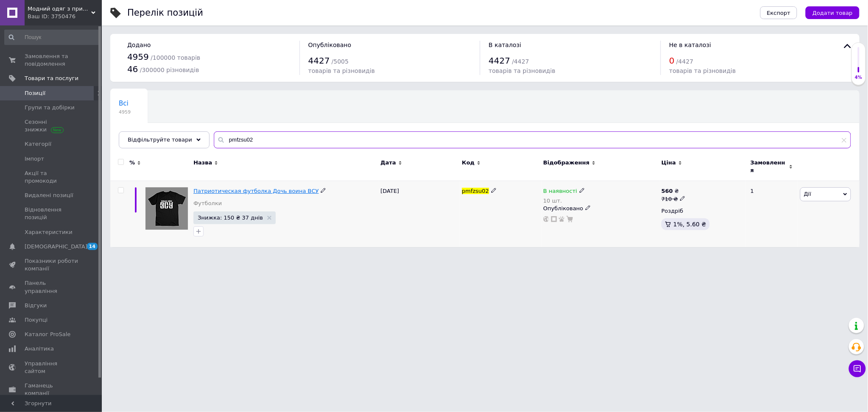 The image size is (868, 412). I want to click on div: Ваш ID: 3750476, so click(65, 17).